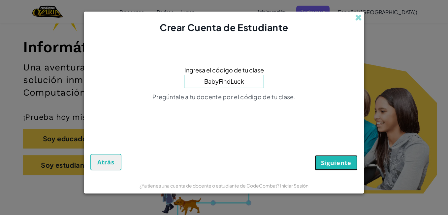 Image resolution: width=448 pixels, height=215 pixels. I want to click on span: Crear Cuenta de Estudiante, so click(224, 27).